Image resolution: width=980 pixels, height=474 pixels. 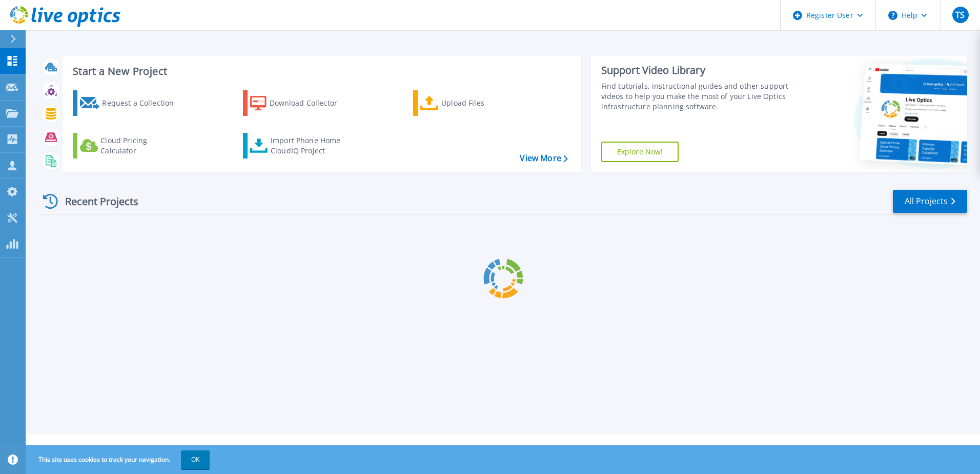 What do you see at coordinates (311, 103) in the screenshot?
I see `div: Download Collector` at bounding box center [311, 103].